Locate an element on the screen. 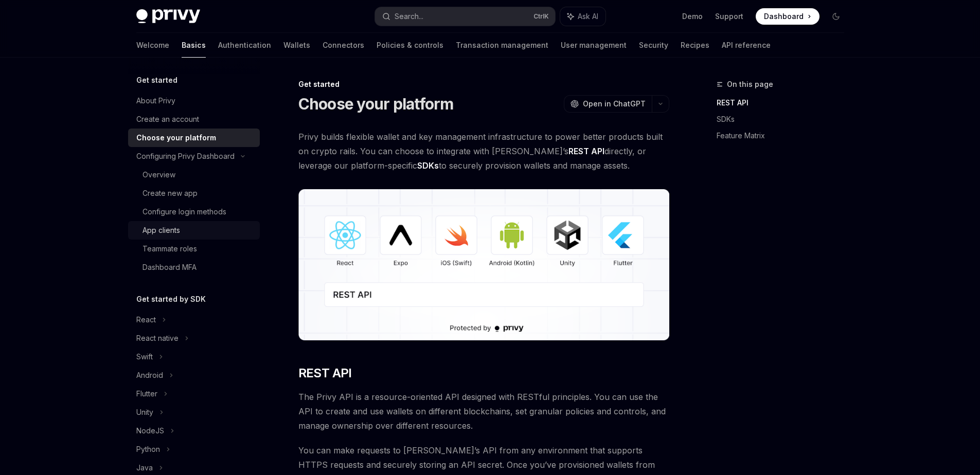 The width and height of the screenshot is (980, 475). a: Create new app is located at coordinates (194, 193).